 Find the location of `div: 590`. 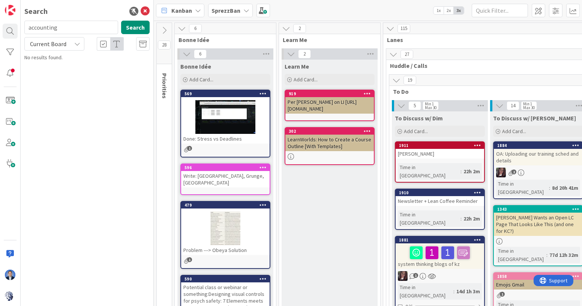

div: 590 is located at coordinates (225, 279).